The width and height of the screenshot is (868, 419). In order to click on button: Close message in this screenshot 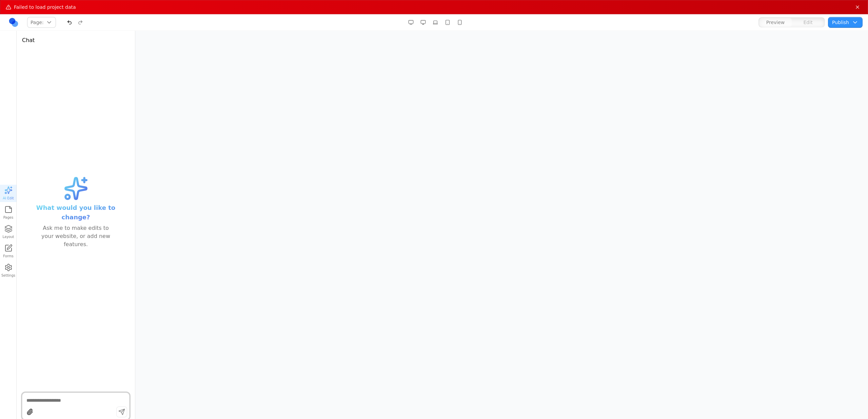, I will do `click(857, 7)`.